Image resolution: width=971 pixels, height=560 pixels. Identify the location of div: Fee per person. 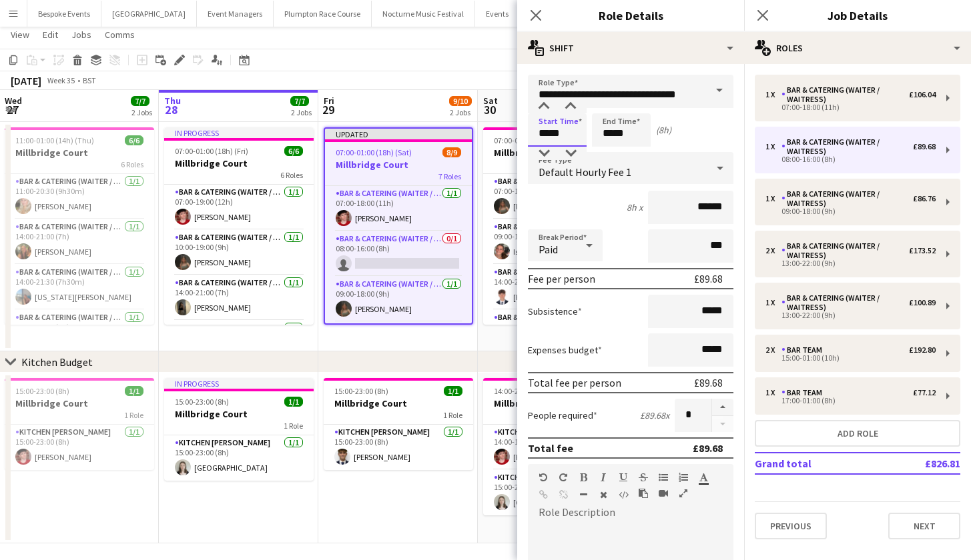
(561, 278).